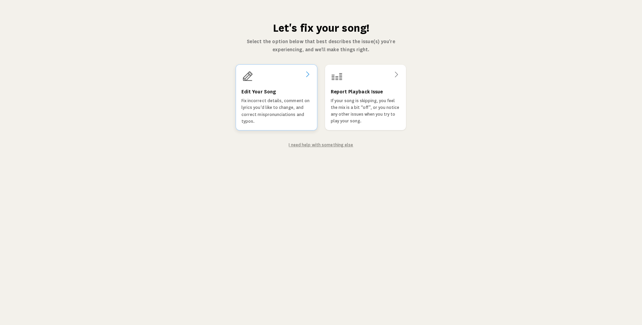 The width and height of the screenshot is (642, 325). What do you see at coordinates (366, 111) in the screenshot?
I see `p: If your song is skipping, you feel the mix is a bit “off”, or you notice any other issues when yo...` at bounding box center [366, 111].